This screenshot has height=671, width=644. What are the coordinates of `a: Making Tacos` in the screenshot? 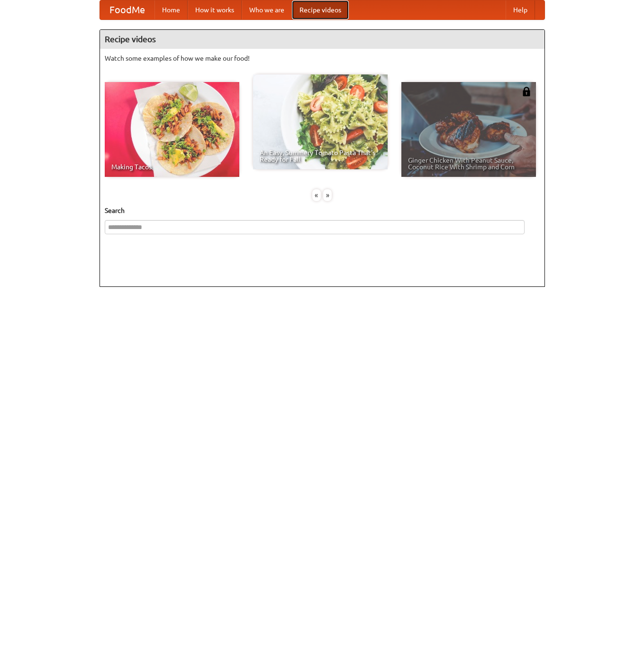 It's located at (172, 130).